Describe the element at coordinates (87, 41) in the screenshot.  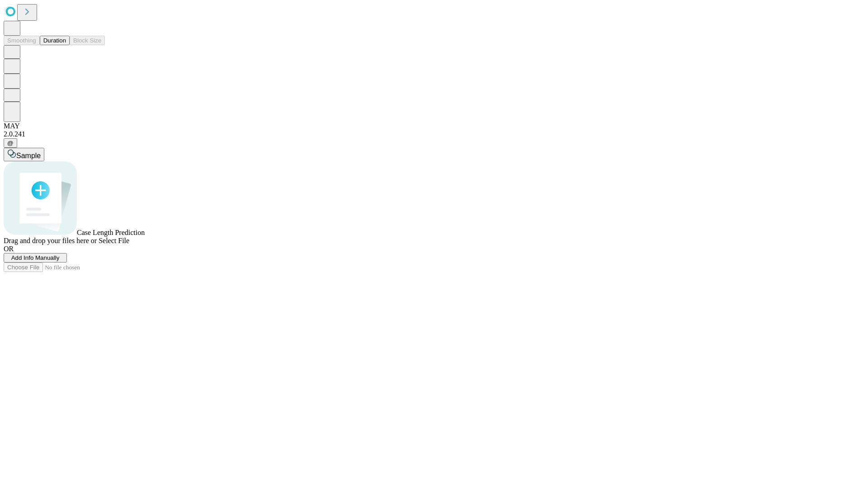
I see `button: Block Size` at that location.